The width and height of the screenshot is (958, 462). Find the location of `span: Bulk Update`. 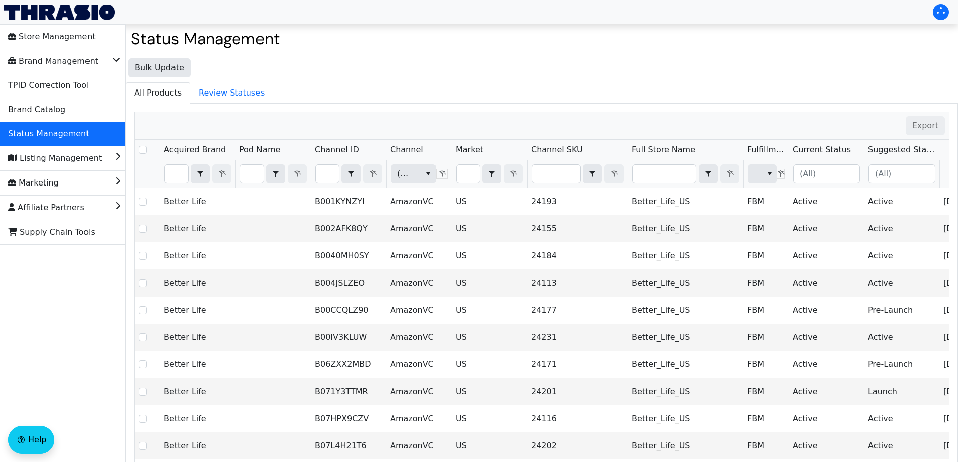

span: Bulk Update is located at coordinates (159, 68).